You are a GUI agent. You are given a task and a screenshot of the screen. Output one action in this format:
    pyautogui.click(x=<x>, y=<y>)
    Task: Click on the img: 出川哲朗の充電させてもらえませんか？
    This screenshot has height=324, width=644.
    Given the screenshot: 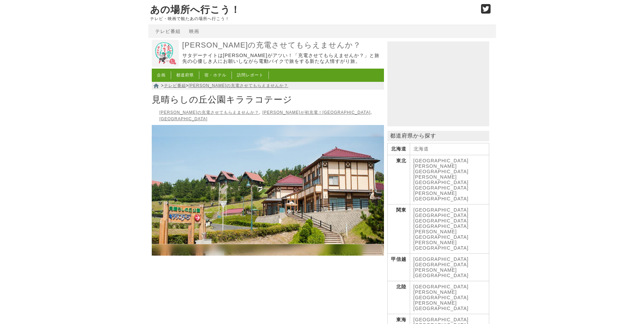 What is the action you would take?
    pyautogui.click(x=165, y=53)
    